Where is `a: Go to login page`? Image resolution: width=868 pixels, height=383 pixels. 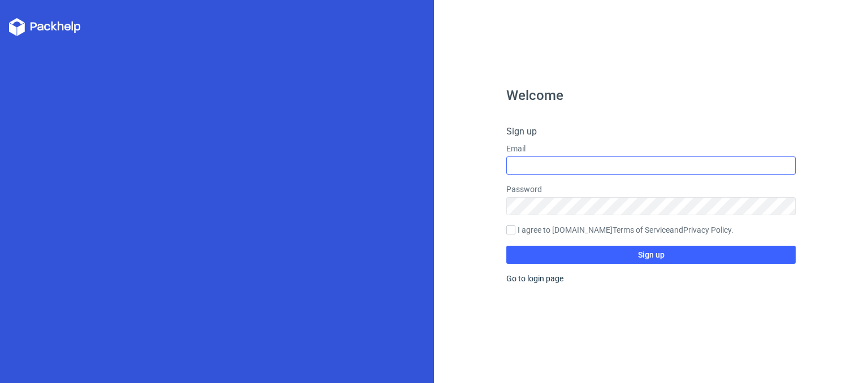
a: Go to login page is located at coordinates (534, 278).